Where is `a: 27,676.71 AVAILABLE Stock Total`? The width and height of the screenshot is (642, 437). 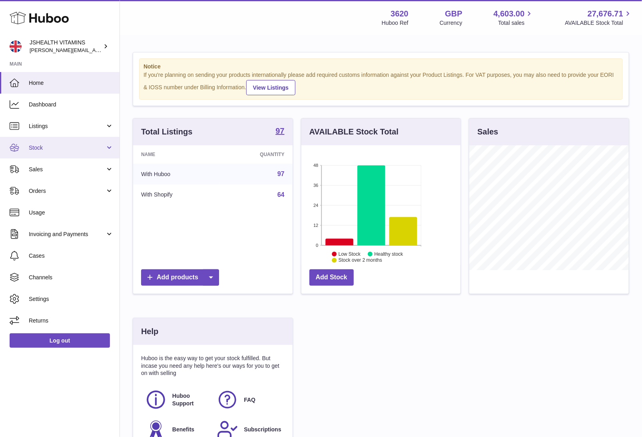
a: 27,676.71 AVAILABLE Stock Total is located at coordinates (599, 18).